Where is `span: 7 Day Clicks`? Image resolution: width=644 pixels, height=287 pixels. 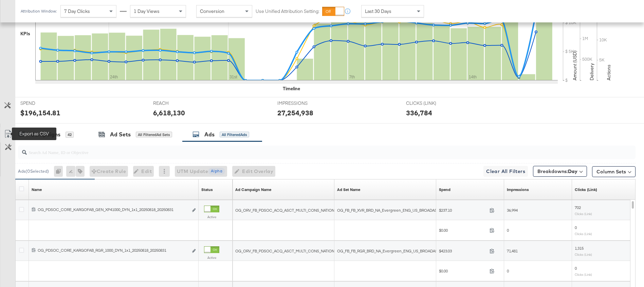
span: 7 Day Clicks is located at coordinates (77, 11).